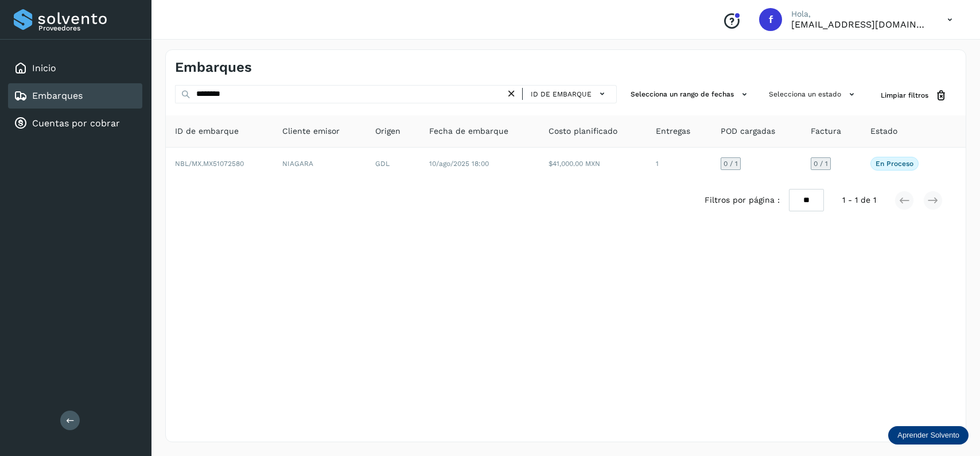 This screenshot has height=456, width=980. I want to click on p: Proveedores, so click(88, 28).